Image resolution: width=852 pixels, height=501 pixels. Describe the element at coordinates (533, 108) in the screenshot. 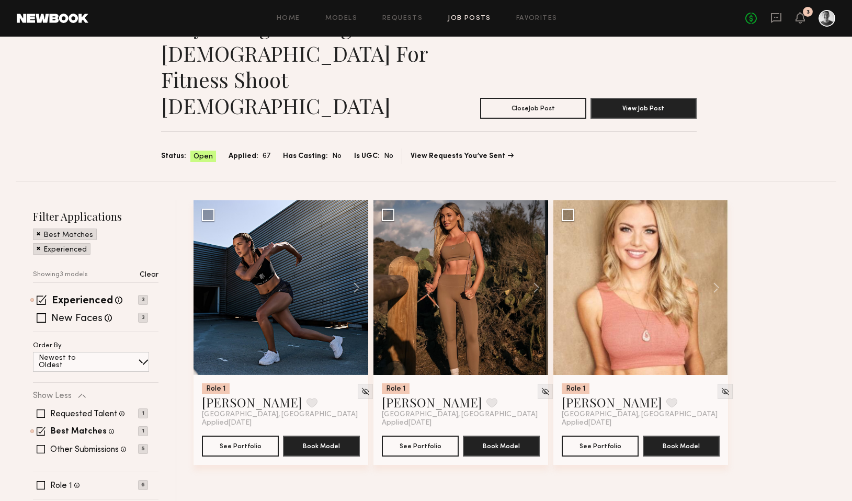

I see `button: CloseJob Post` at that location.